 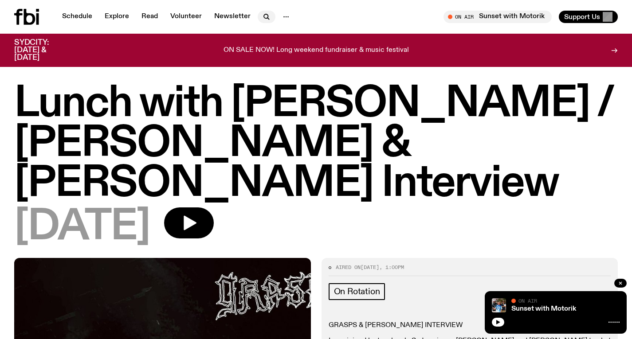 What do you see at coordinates (348, 267) in the screenshot?
I see `span: Aired on` at bounding box center [348, 267].